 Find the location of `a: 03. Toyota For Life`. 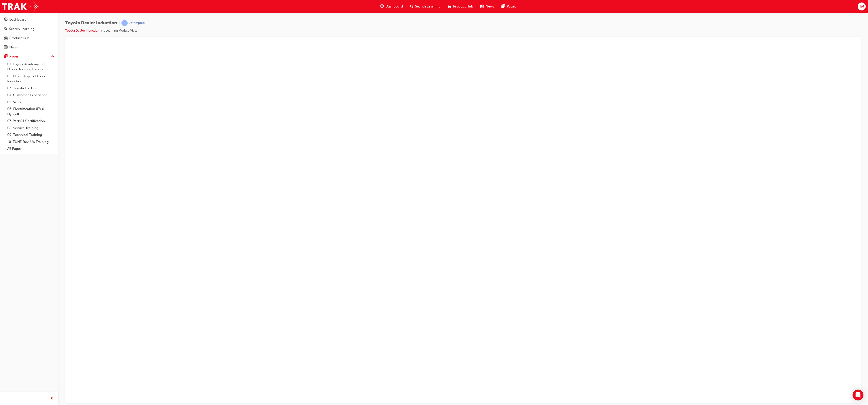

a: 03. Toyota For Life is located at coordinates (31, 88).